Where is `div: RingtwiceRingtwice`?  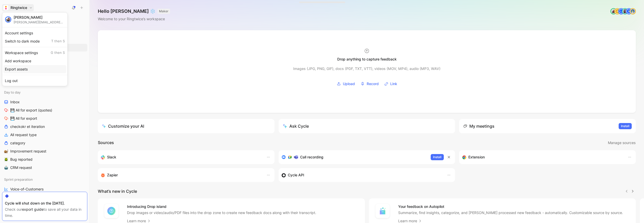 div: RingtwiceRingtwice is located at coordinates (35, 49).